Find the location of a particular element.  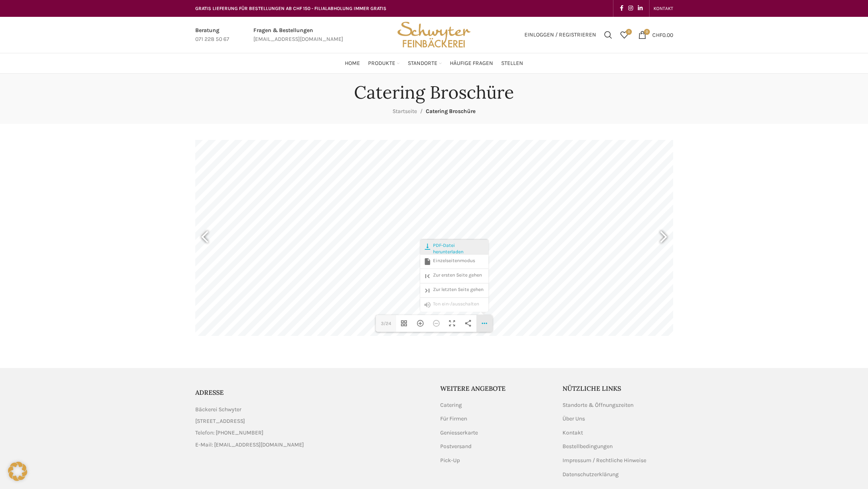

a: Facebook social link is located at coordinates (621, 8).